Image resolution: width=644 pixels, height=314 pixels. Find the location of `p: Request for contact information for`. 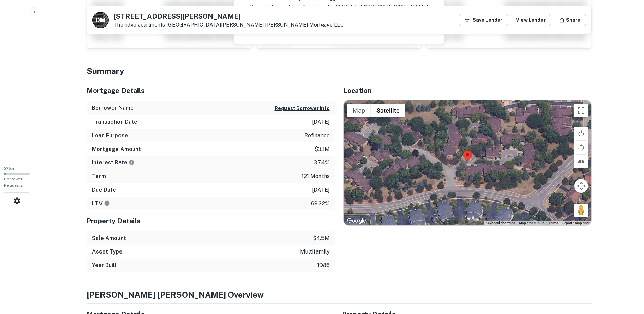

p: Request for contact information for is located at coordinates (292, 7).